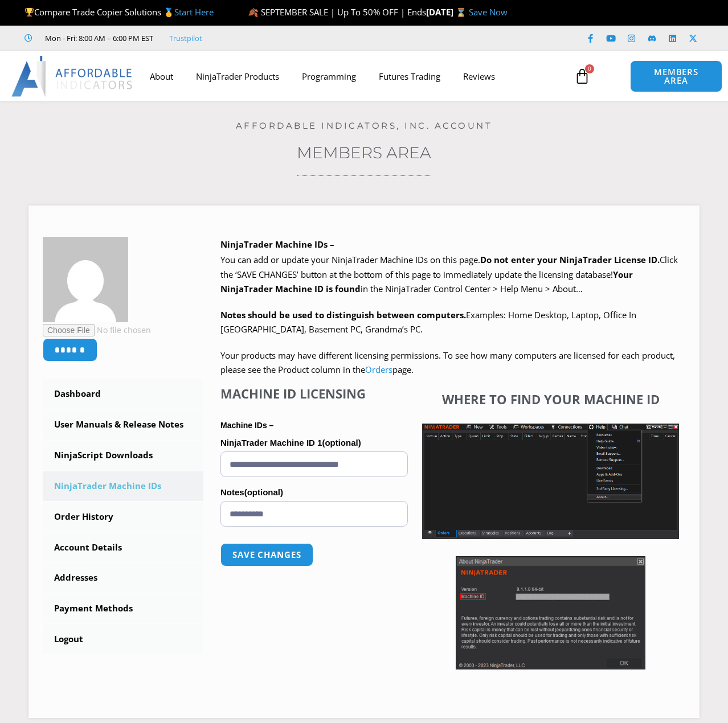 The image size is (728, 723). Describe the element at coordinates (123, 609) in the screenshot. I see `a: Payment Methods` at that location.